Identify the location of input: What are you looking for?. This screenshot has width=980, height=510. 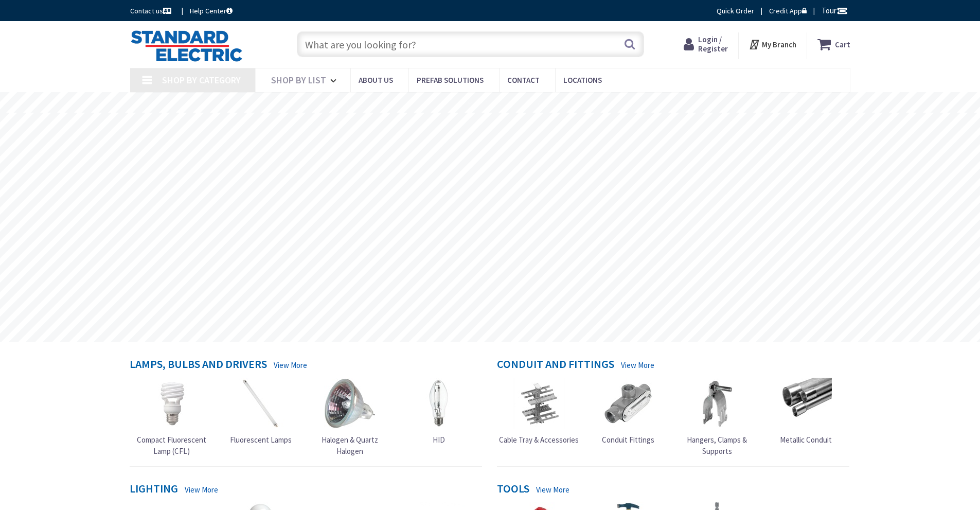
(470, 44).